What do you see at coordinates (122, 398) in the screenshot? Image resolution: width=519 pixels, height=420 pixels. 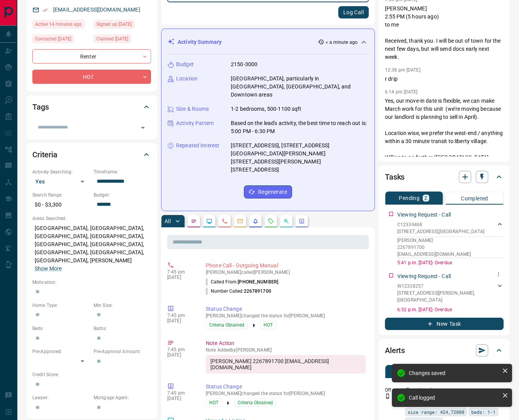 I see `p: Mortgage Agent:` at bounding box center [122, 398].